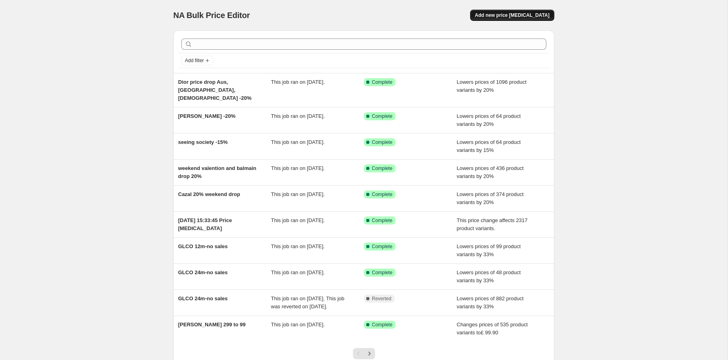 This screenshot has width=728, height=360. I want to click on span: GLCO 12m-no sales, so click(203, 246).